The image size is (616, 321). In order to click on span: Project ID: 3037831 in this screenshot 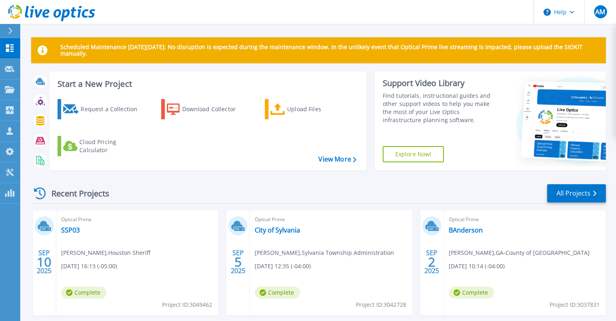, I will do `click(575, 304)`.